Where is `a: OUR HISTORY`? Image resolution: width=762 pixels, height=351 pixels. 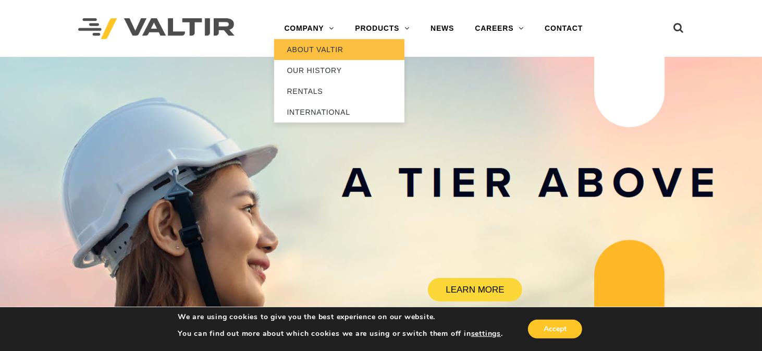
a: OUR HISTORY is located at coordinates (339, 70).